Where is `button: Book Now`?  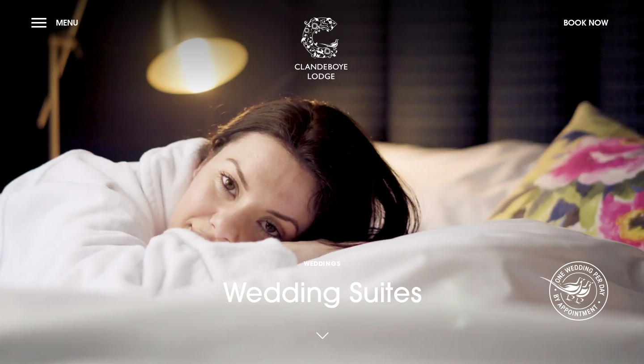
button: Book Now is located at coordinates (586, 23).